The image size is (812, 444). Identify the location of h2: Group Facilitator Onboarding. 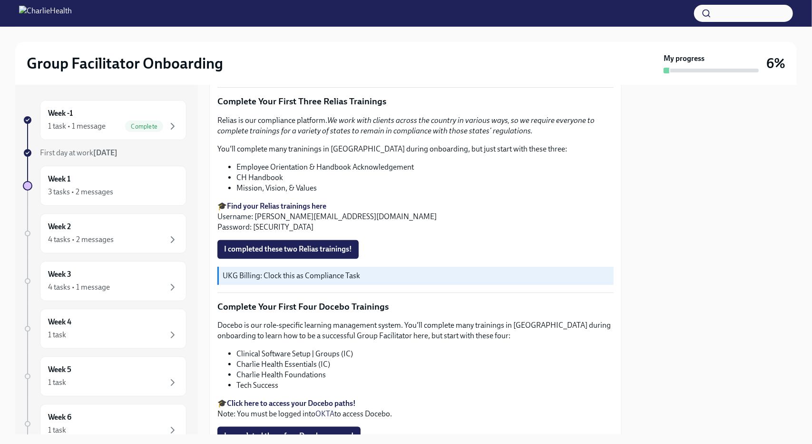
(125, 63).